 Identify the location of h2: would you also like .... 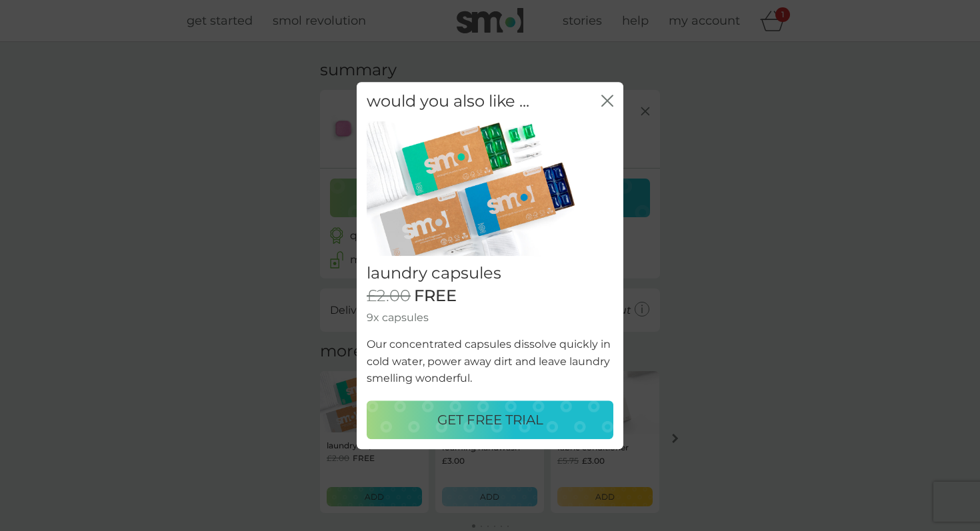
(449, 101).